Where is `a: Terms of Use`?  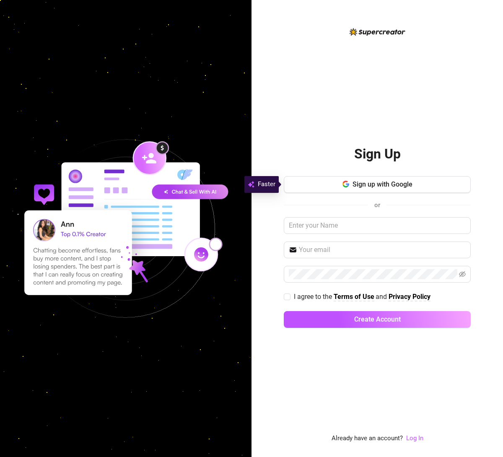 a: Terms of Use is located at coordinates (354, 297).